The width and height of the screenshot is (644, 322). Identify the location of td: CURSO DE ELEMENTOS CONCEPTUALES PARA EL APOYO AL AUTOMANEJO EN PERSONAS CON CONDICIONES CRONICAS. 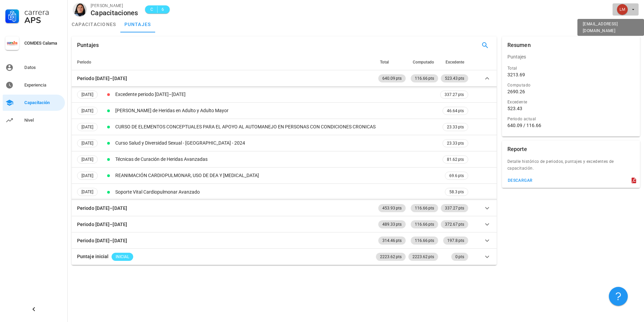
(276, 127).